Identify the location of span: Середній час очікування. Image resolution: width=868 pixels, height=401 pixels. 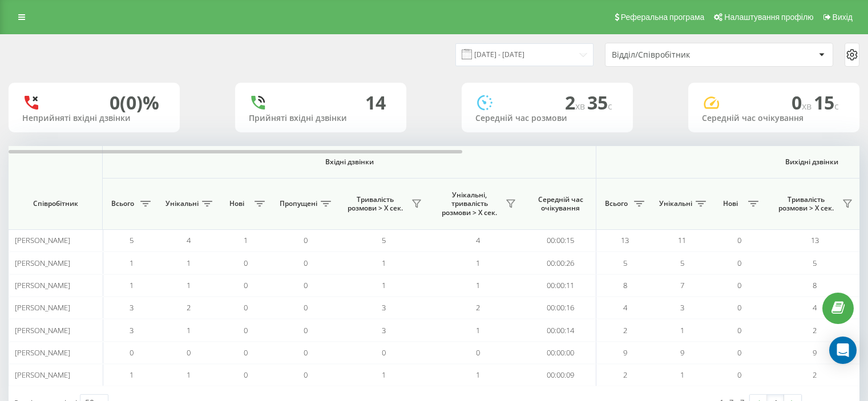
(561, 204).